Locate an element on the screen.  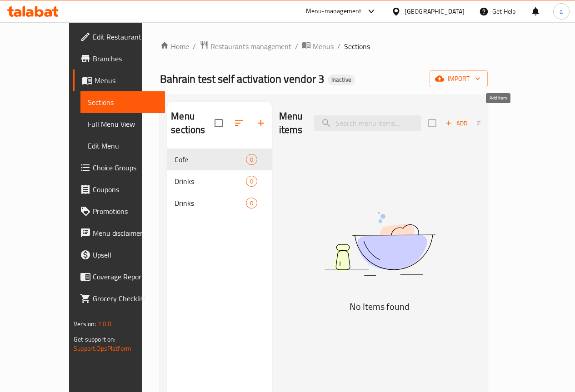
span: a is located at coordinates (561, 11).